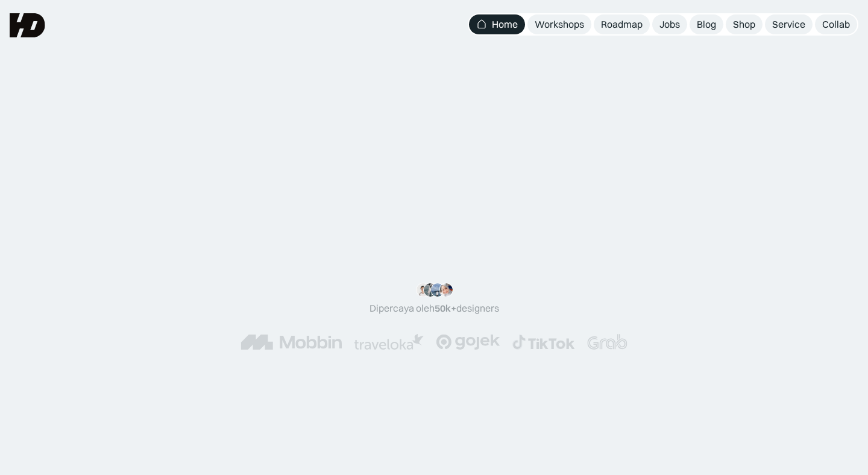 The height and width of the screenshot is (475, 868). I want to click on div: Roadmap, so click(622, 24).